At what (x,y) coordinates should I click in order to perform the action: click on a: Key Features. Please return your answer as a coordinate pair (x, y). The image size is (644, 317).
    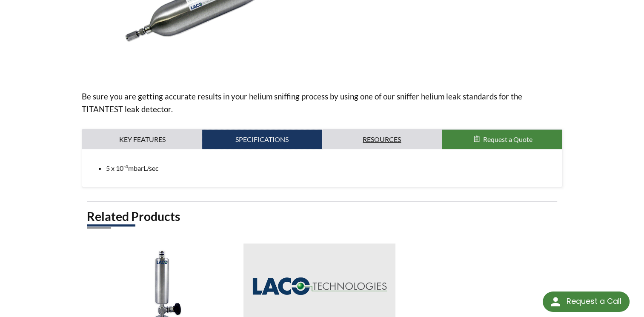
    Looking at the image, I should click on (142, 140).